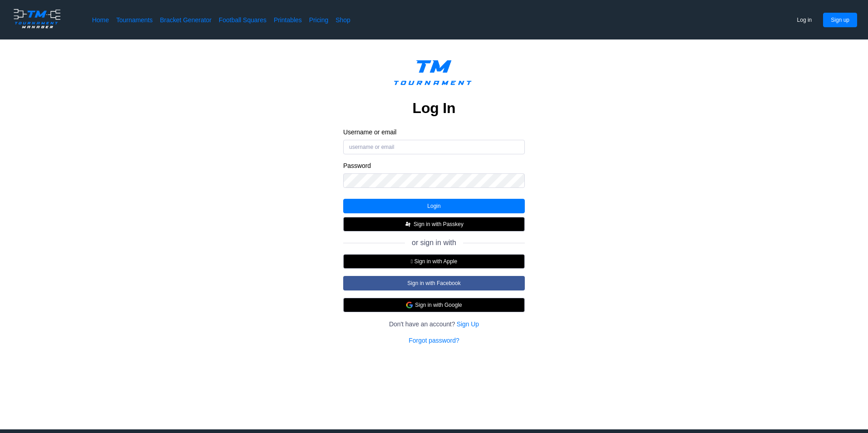 This screenshot has height=433, width=868. What do you see at coordinates (434, 262) in the screenshot?
I see `button:  Sign in with Apple` at bounding box center [434, 262].